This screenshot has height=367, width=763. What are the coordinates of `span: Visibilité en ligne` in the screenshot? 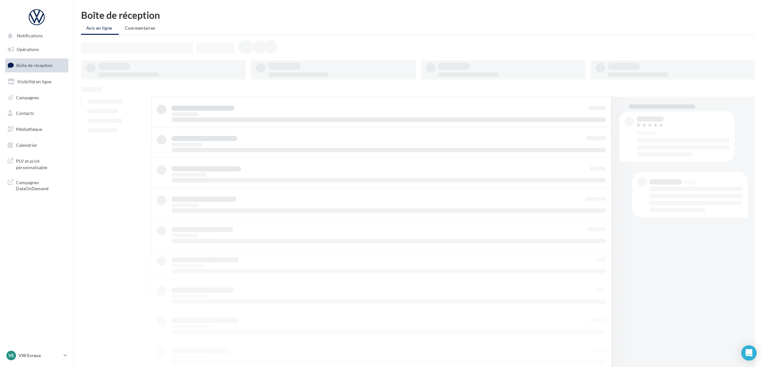 It's located at (34, 81).